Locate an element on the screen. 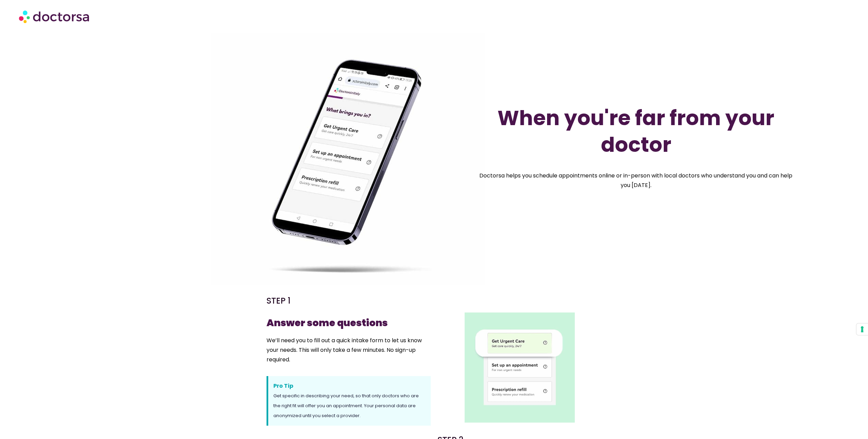  h1: When you're far from your doctor is located at coordinates (636, 131).